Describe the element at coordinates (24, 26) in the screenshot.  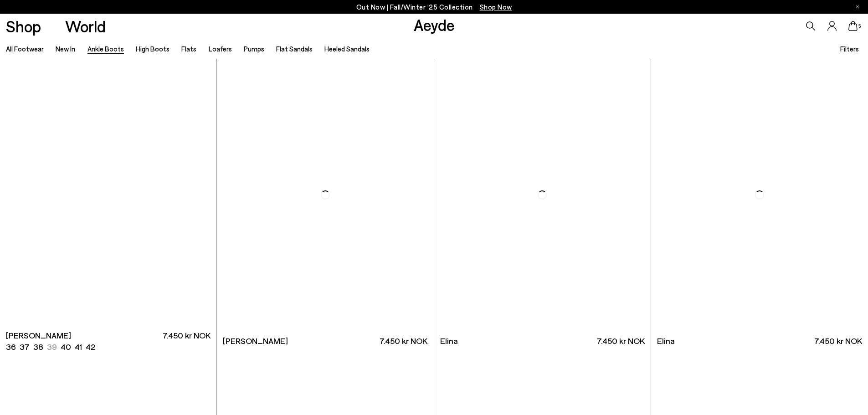
I see `a: Shop` at that location.